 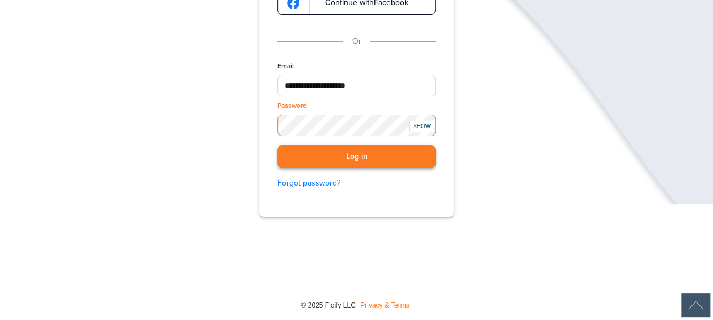 What do you see at coordinates (356, 183) in the screenshot?
I see `a: Forgot password?` at bounding box center [356, 183].